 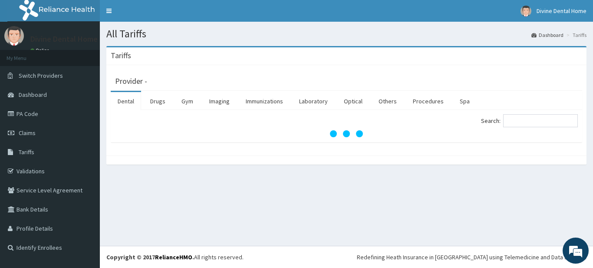 What do you see at coordinates (548, 35) in the screenshot?
I see `a: Dashboard` at bounding box center [548, 35].